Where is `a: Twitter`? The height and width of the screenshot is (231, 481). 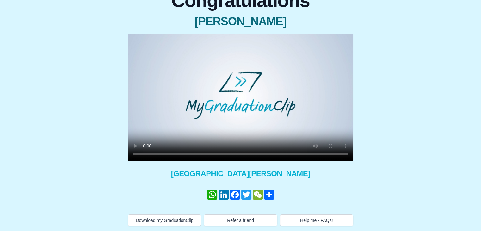
a: Twitter is located at coordinates (246, 194).